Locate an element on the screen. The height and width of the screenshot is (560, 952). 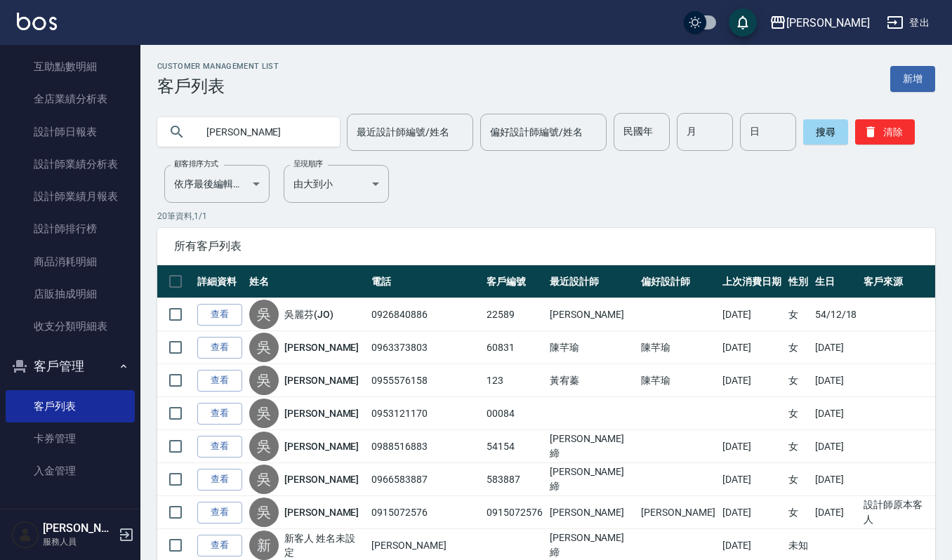
h3: 客戶列表 is located at coordinates (218, 86).